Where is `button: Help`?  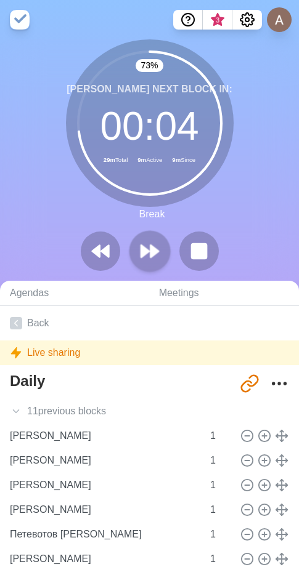
button: Help is located at coordinates (188, 20).